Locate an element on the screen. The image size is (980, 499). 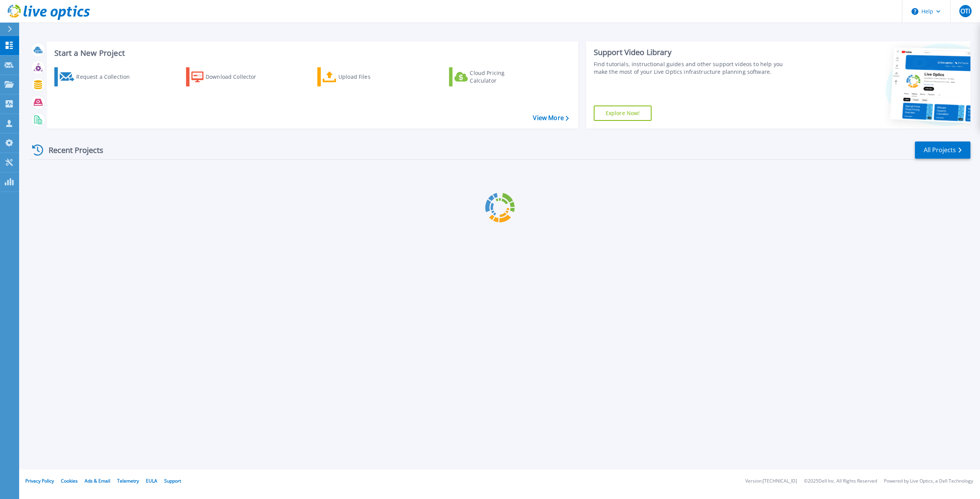
a: All Projects is located at coordinates (943, 150).